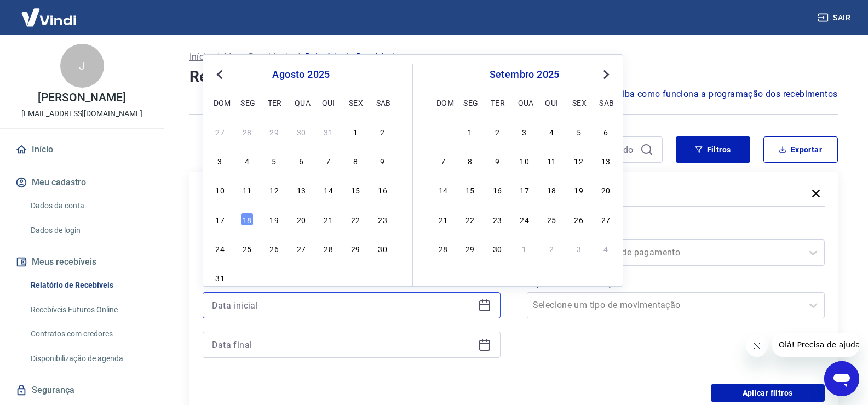 Image resolution: width=868 pixels, height=405 pixels. I want to click on div: Choose sexta-feira, 26 de setembro de 2025, so click(579, 219).